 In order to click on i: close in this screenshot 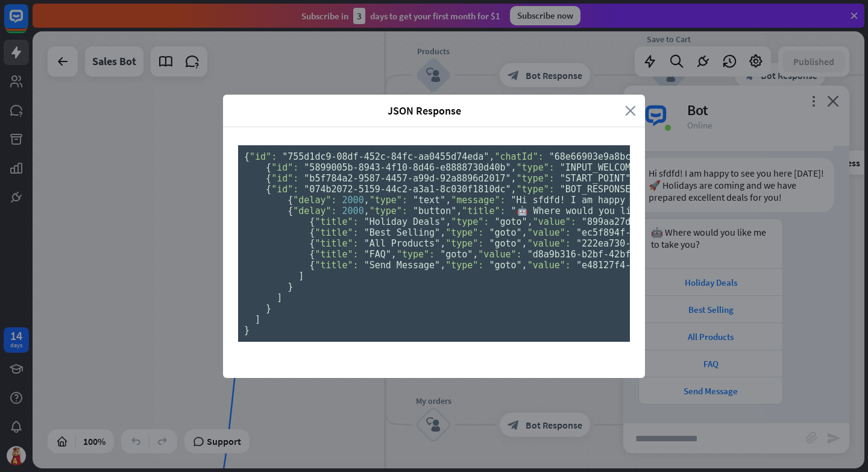, I will do `click(631, 110)`.